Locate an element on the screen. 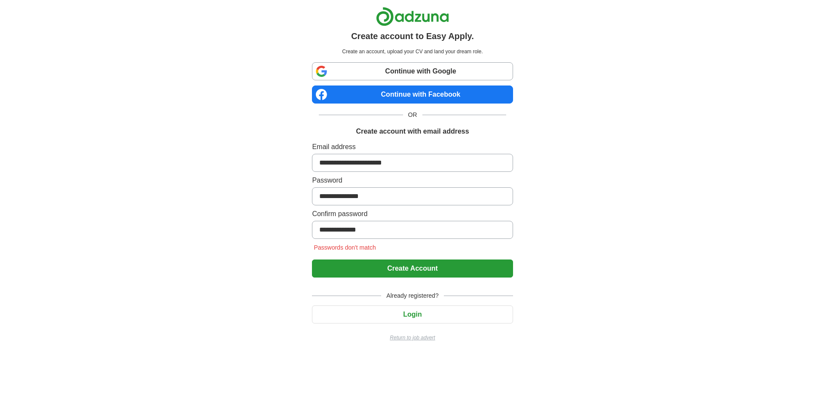 The height and width of the screenshot is (406, 825). a: Continue with Google is located at coordinates (412, 71).